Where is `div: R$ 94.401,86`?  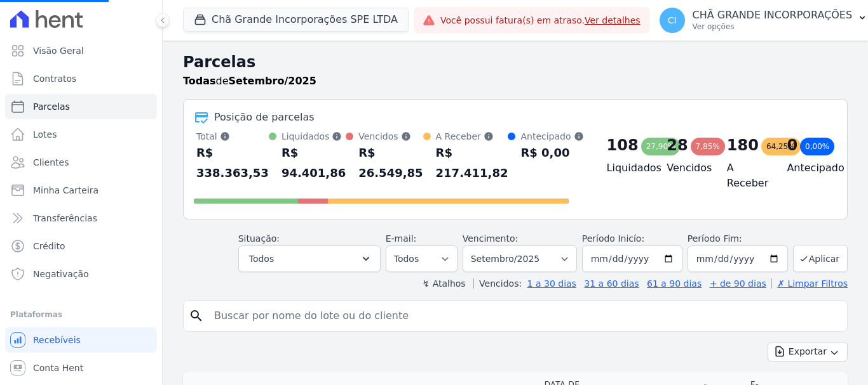 div: R$ 94.401,86 is located at coordinates (313, 163).